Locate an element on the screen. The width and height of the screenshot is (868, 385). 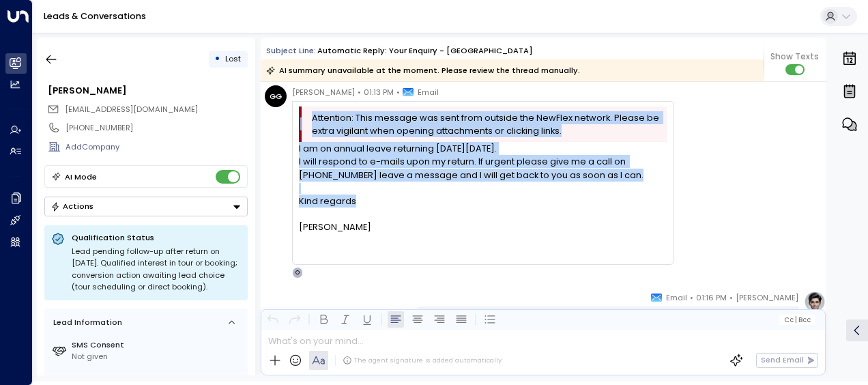
div: Actions is located at coordinates (72, 206).